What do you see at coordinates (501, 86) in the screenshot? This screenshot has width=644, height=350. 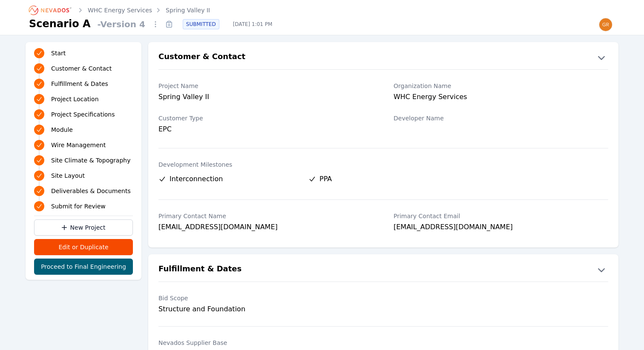 I see `label: Organization Name` at bounding box center [501, 86].